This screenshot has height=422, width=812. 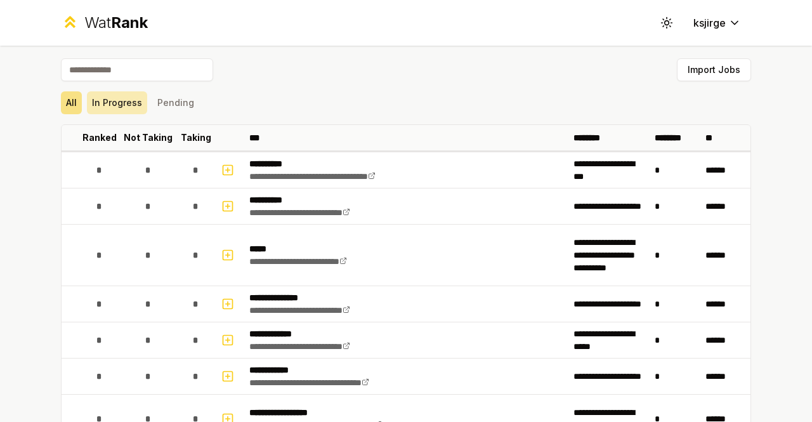 I want to click on p: Taking, so click(x=196, y=138).